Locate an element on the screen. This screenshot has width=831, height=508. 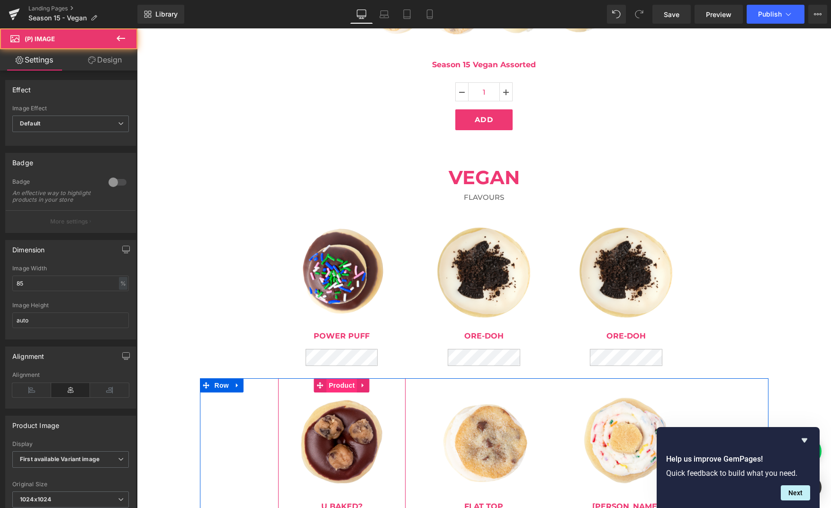
a: Landing Pages is located at coordinates (83, 9).